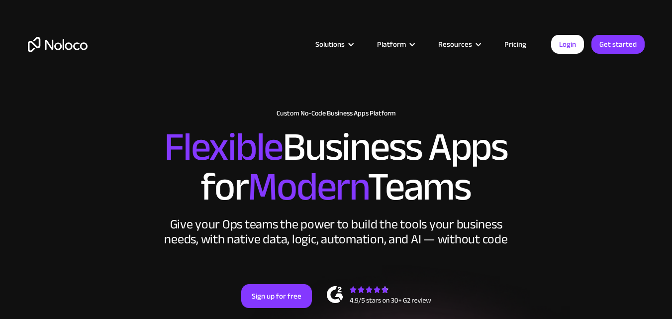 The width and height of the screenshot is (672, 319). Describe the element at coordinates (336, 167) in the screenshot. I see `h2: Business Apps for Teams` at that location.